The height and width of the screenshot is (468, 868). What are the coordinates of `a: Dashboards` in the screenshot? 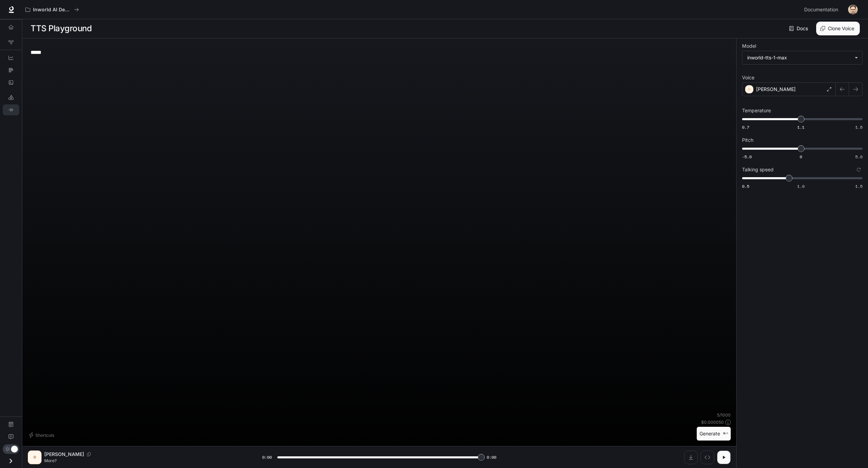 It's located at (11, 58).